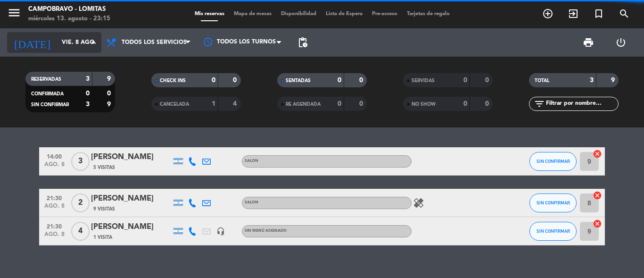  I want to click on strong: 4, so click(236, 104).